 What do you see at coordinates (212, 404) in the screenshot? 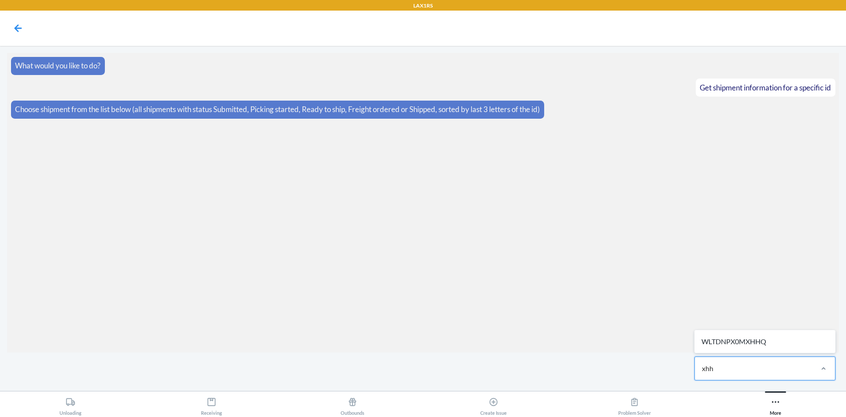
I see `div: Receiving` at bounding box center [212, 404].